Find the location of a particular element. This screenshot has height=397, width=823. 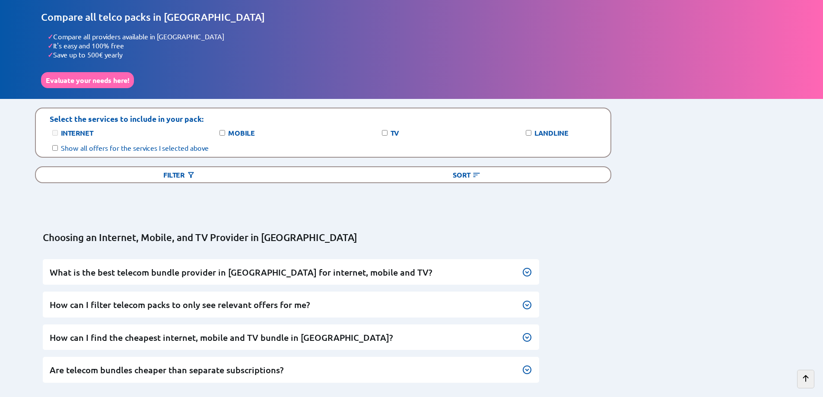

label: Show all offers for the services I selected above is located at coordinates (135, 148).